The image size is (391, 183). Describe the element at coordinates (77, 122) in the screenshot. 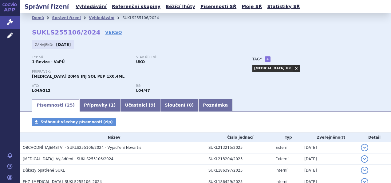

I see `span: Stáhnout všechny písemnosti (zip)` at that location.